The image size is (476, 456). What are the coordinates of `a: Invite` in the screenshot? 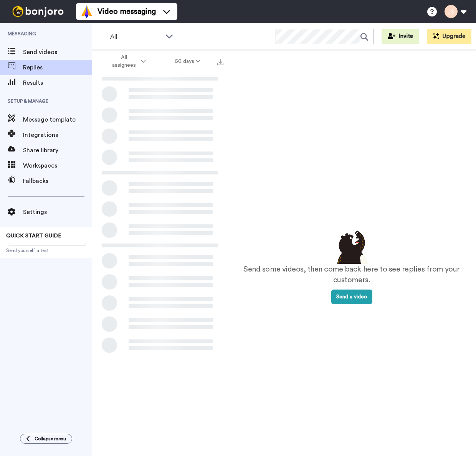 It's located at (400, 36).